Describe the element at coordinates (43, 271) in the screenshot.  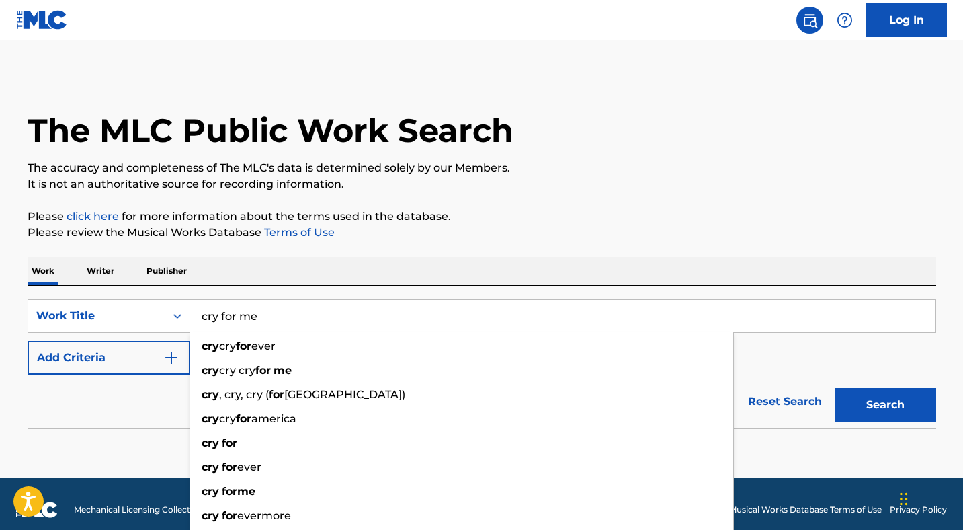
I see `p: Work` at that location.